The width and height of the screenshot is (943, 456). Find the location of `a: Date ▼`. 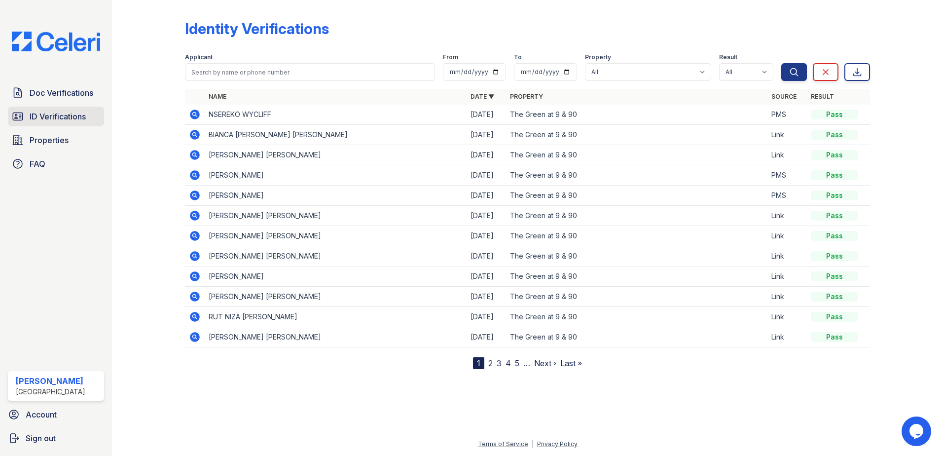

a: Date ▼ is located at coordinates (482, 96).